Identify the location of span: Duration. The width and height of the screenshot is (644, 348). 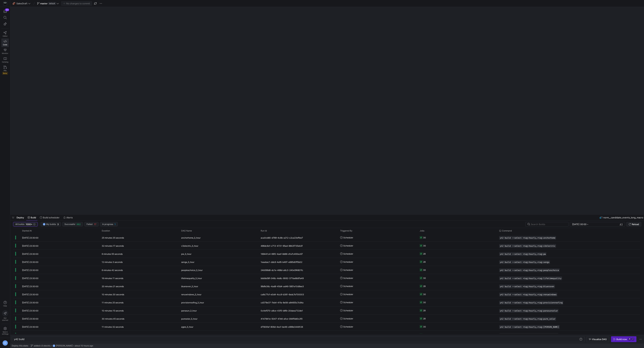
(106, 231).